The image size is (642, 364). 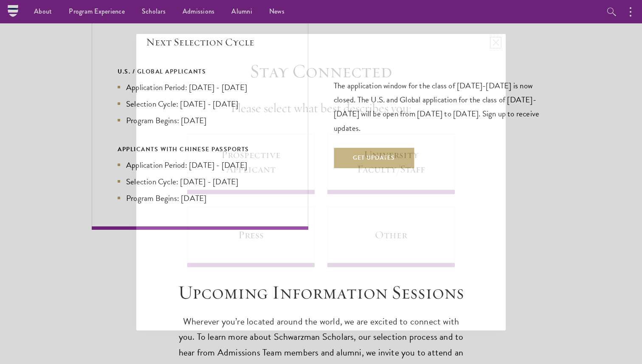 What do you see at coordinates (251, 237) in the screenshot?
I see `a: Press` at bounding box center [251, 237].